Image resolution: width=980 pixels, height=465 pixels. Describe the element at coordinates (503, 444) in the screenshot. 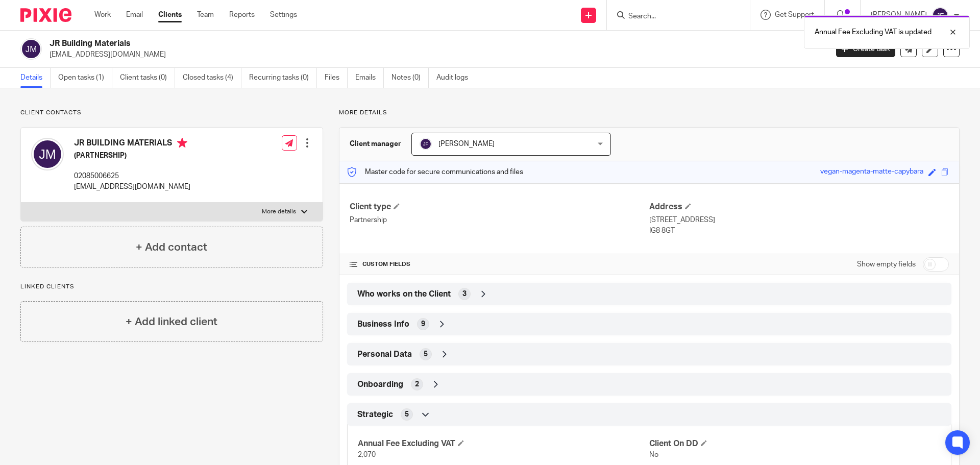

I see `h4: Annual Fee Excluding VAT` at that location.